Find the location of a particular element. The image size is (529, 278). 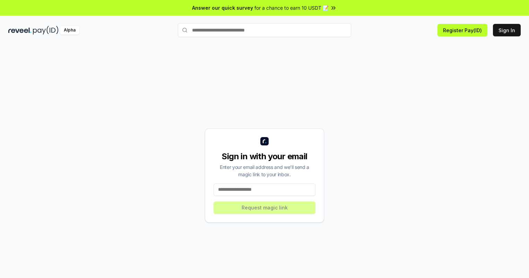

div: Sign in with your email is located at coordinates (264, 157).